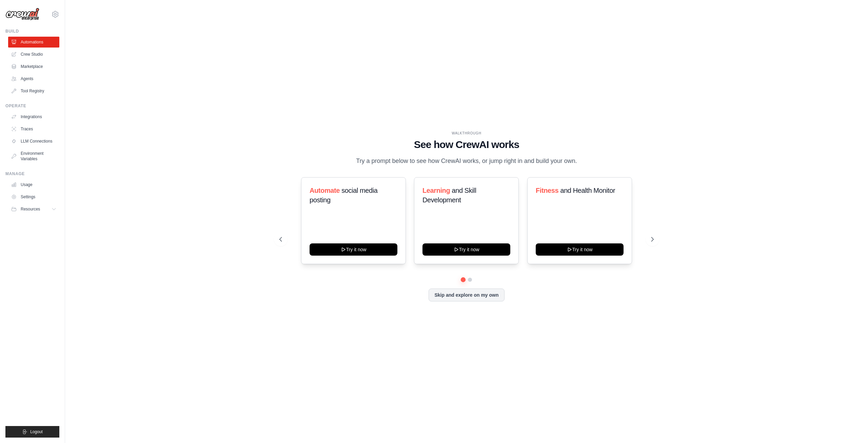 The height and width of the screenshot is (443, 868). I want to click on div: Manage, so click(33, 174).